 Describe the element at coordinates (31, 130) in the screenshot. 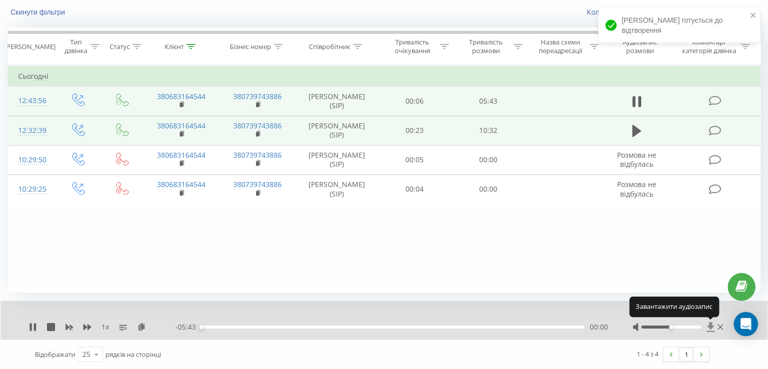

I see `div: 12:32:39` at that location.